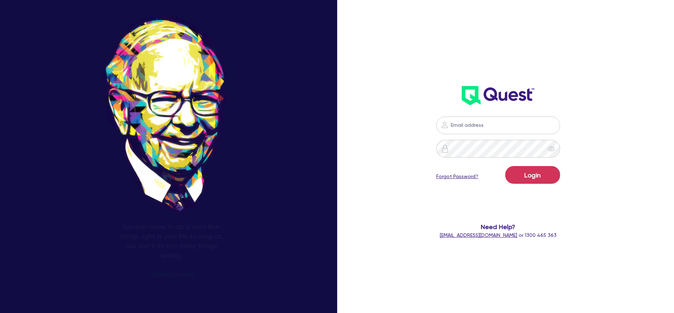  Describe the element at coordinates (532, 175) in the screenshot. I see `button: Login` at that location.